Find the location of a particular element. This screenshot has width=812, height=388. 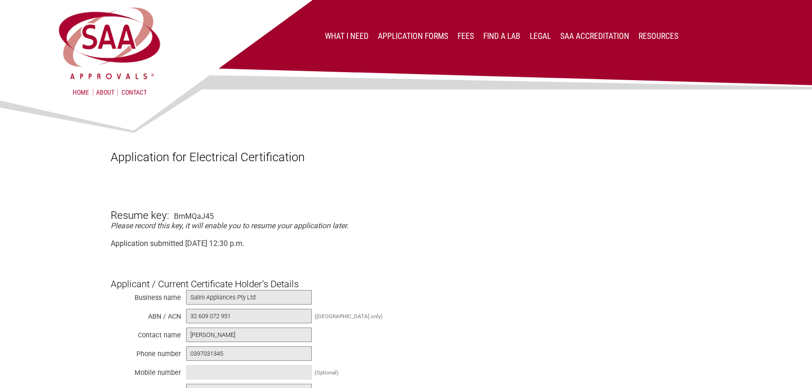

div: (Optional) is located at coordinates (326, 373).